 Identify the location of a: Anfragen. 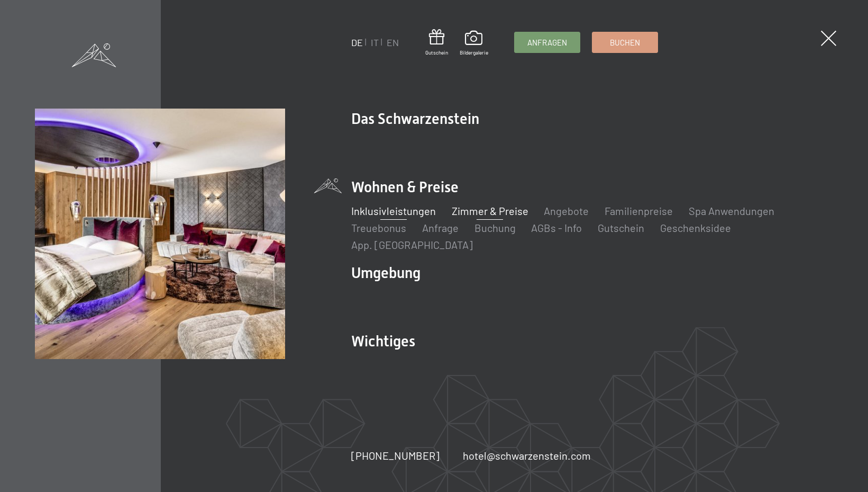
(547, 42).